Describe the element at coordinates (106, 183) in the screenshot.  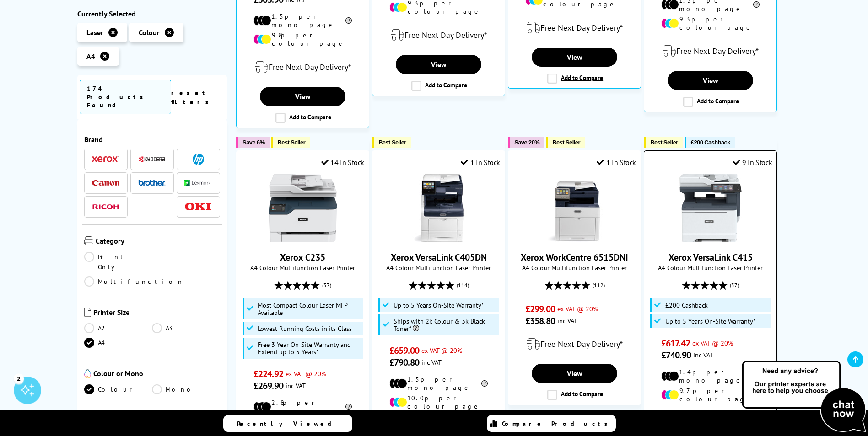
I see `a: Canon` at that location.